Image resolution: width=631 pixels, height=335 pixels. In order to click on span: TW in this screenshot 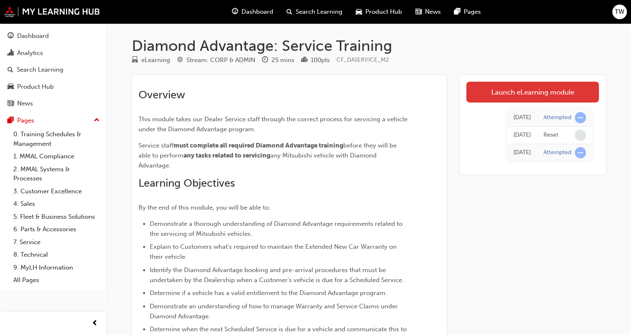, I will do `click(619, 12)`.